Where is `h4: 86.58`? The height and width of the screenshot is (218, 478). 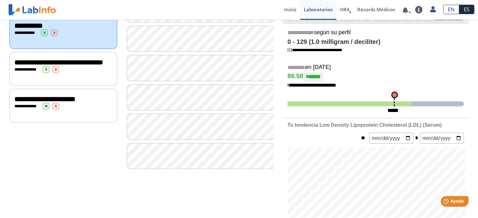 h4: 86.58 is located at coordinates (375, 77).